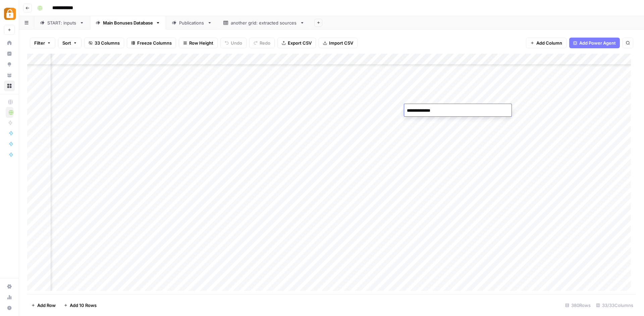 This screenshot has width=644, height=316. I want to click on span: Add Power Agent, so click(597, 43).